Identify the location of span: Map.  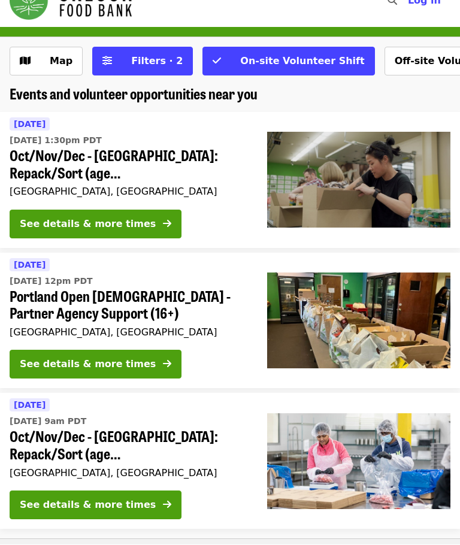
(61, 61).